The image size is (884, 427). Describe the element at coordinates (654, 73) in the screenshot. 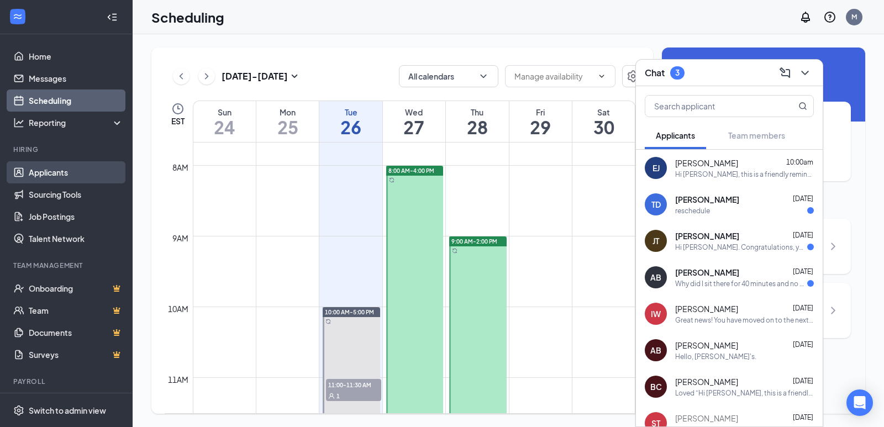

I see `h3: Chat` at that location.